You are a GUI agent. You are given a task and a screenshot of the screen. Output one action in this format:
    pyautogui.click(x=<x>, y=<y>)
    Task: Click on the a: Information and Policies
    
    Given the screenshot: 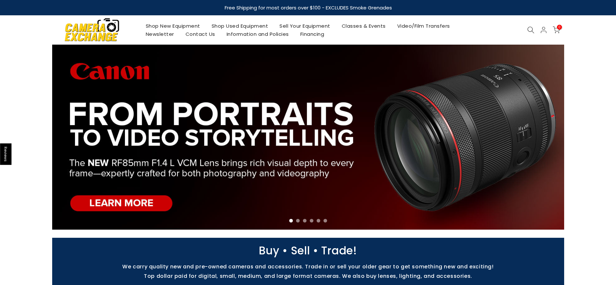 What is the action you would take?
    pyautogui.click(x=258, y=34)
    